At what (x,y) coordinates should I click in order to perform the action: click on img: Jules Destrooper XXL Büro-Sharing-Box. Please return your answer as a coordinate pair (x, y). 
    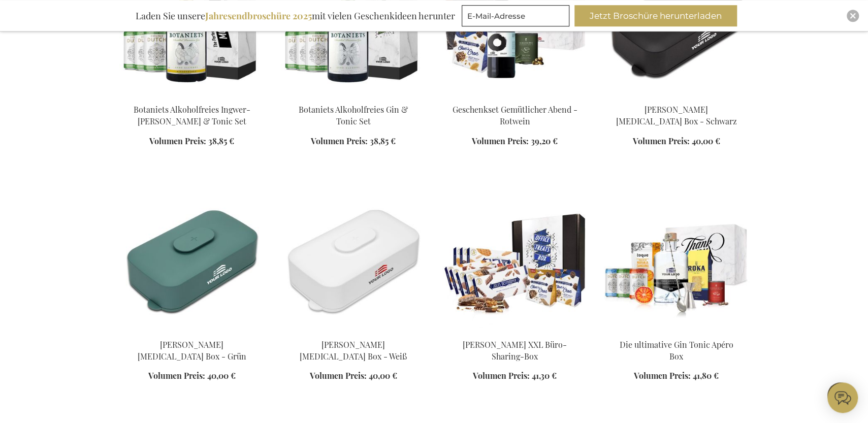
    Looking at the image, I should click on (515, 259).